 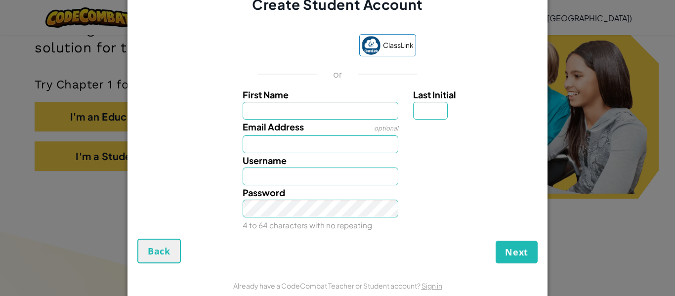 What do you see at coordinates (516, 252) in the screenshot?
I see `button: Next` at bounding box center [516, 252].